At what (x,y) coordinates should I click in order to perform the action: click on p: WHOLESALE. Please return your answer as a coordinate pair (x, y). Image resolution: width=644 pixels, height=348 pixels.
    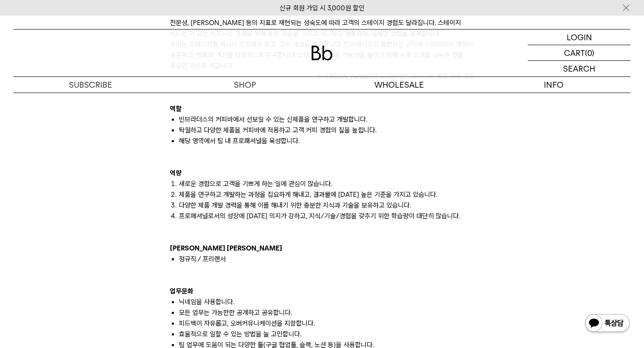
    Looking at the image, I should click on (399, 85).